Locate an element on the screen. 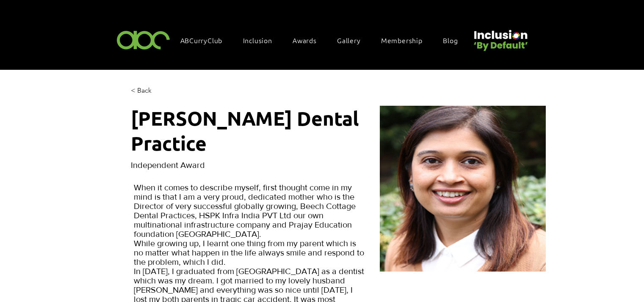 The height and width of the screenshot is (302, 644). span: ABCurryClub is located at coordinates (201, 40).